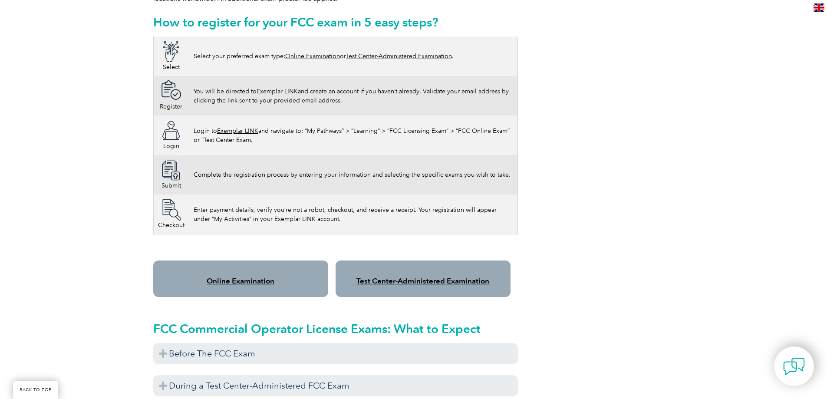 This screenshot has width=827, height=399. I want to click on h3: Before The FCC Exam, so click(335, 353).